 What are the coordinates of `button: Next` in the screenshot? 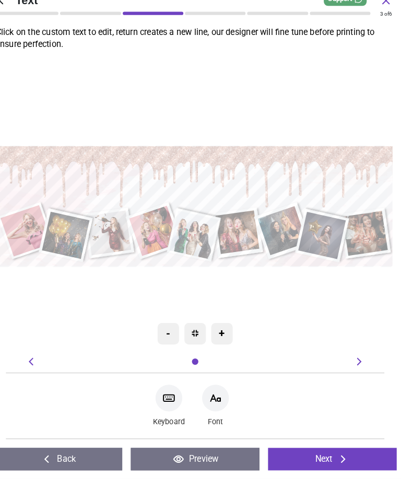 It's located at (334, 460).